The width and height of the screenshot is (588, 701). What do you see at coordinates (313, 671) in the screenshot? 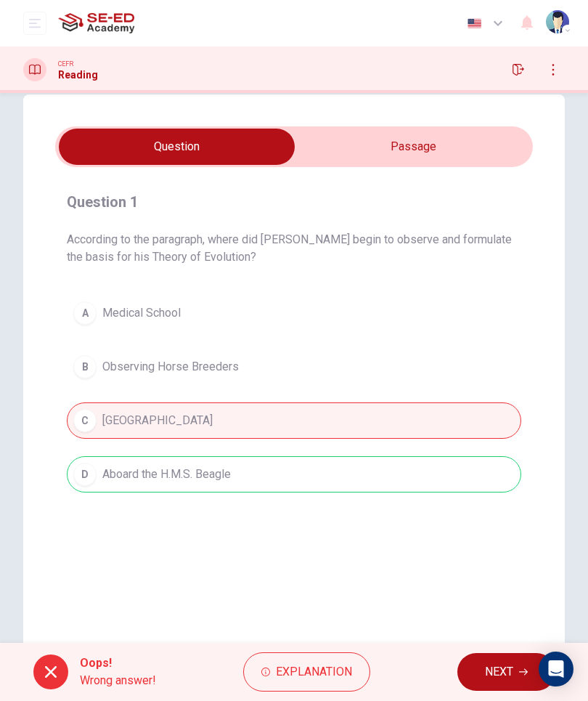
I see `span: Explanation` at bounding box center [313, 671].